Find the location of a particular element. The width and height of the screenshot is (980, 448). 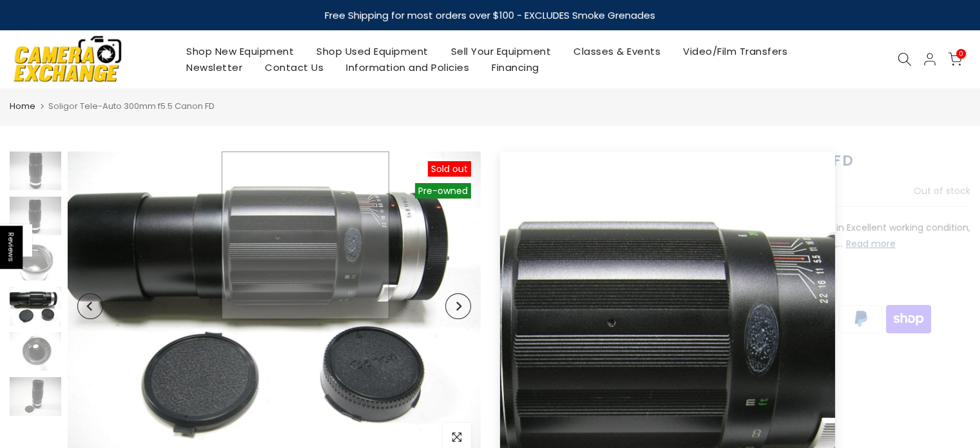

h1: Soligor Tele-Auto 300mm f5.5 Canon FD is located at coordinates (736, 161).